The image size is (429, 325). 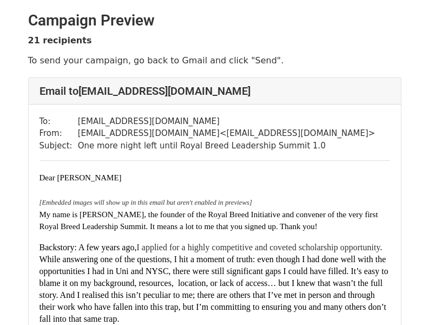 I want to click on em: [Embedded images will show up in this email but aren't enabled in previews], so click(x=146, y=202).